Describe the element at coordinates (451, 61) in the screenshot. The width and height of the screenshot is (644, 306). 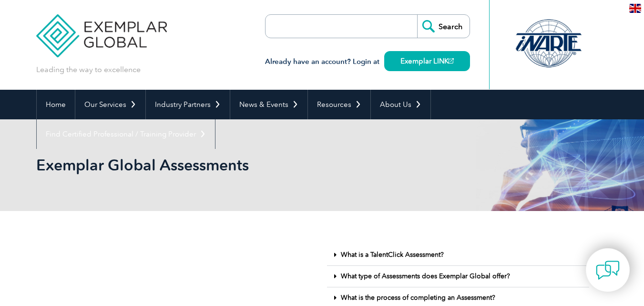
I see `img: open_square.png` at that location.